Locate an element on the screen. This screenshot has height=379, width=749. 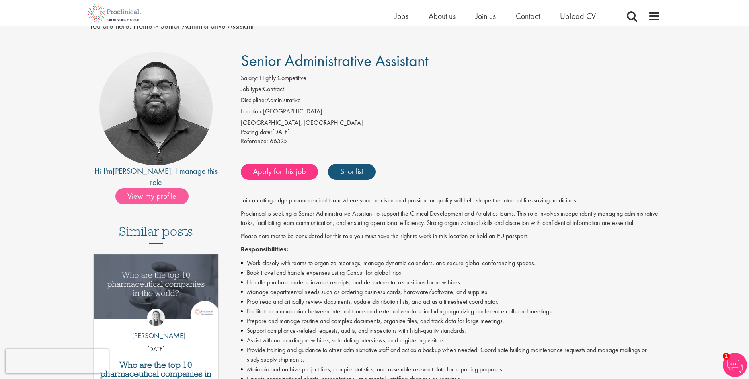
li: Support compliance-related requests, audits, and inspections with high-quality standards. is located at coordinates (450, 330).